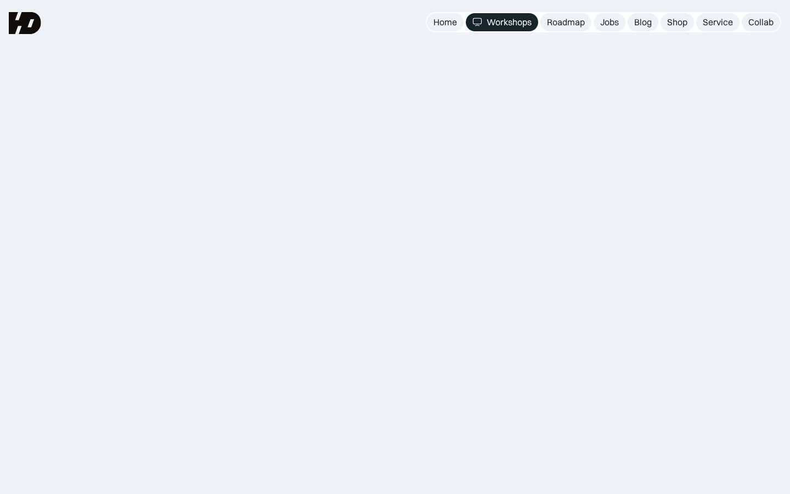 The image size is (790, 494). I want to click on div: Home, so click(445, 22).